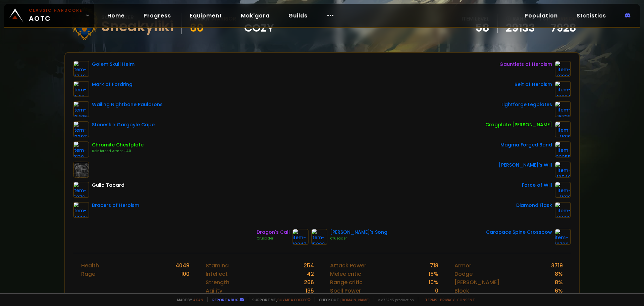 The width and height of the screenshot is (644, 306). I want to click on a: a fan, so click(198, 299).